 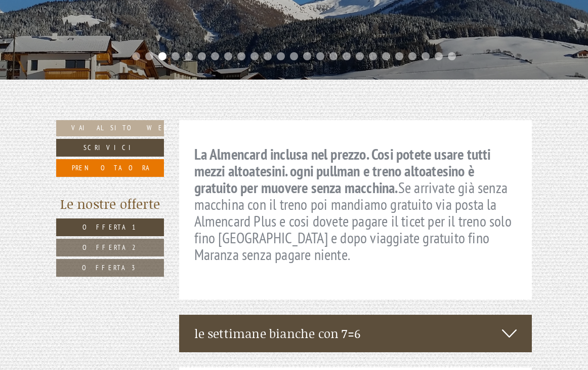 I want to click on div: le settimane bianche con 7=6, so click(x=356, y=333).